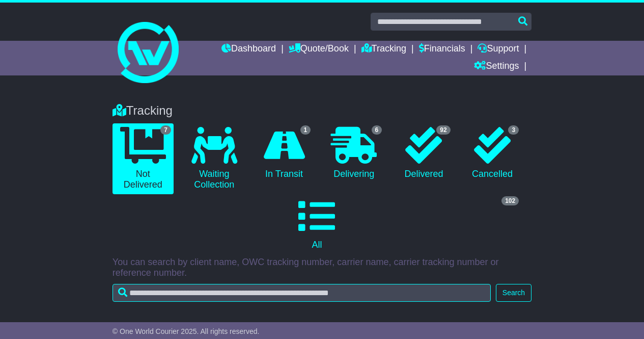 The height and width of the screenshot is (339, 644). What do you see at coordinates (319, 50) in the screenshot?
I see `a: Quote/Book` at bounding box center [319, 50].